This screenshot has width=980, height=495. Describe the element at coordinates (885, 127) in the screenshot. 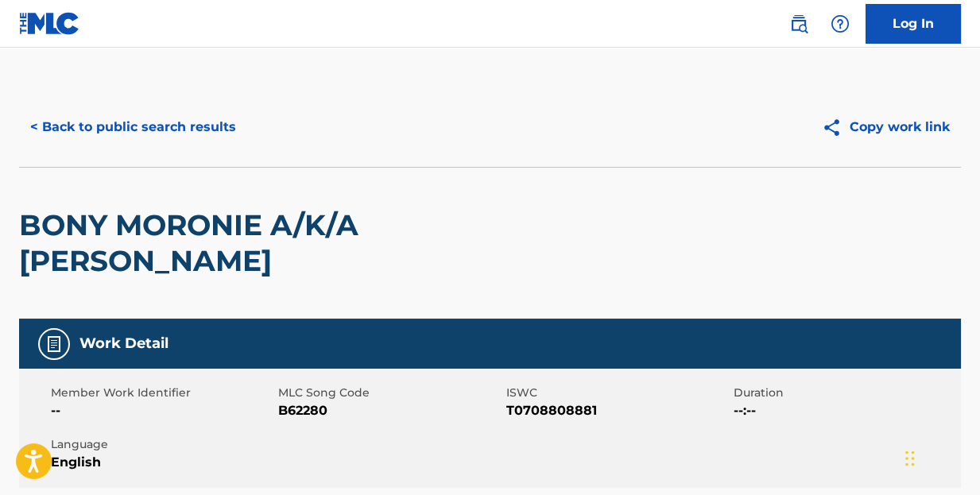

I see `button: Copy work link` at that location.